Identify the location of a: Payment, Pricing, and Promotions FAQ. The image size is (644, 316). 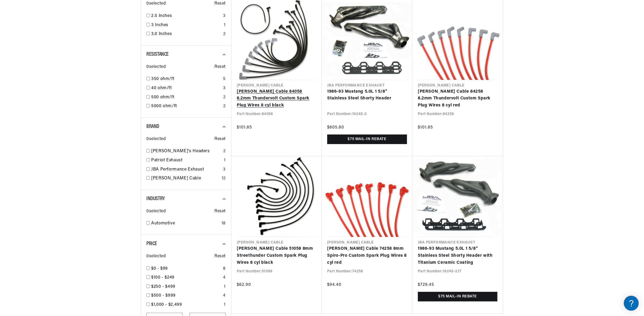
(54, 139).